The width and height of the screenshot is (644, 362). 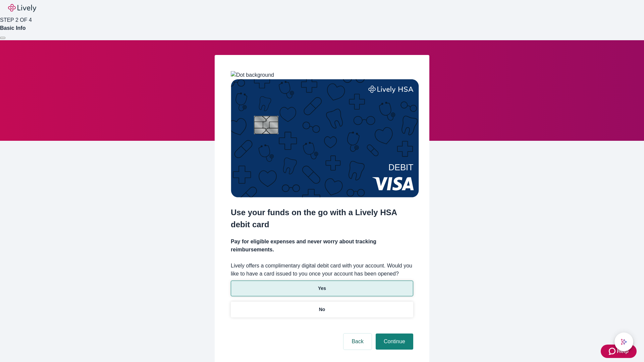 I want to click on p: No, so click(x=322, y=309).